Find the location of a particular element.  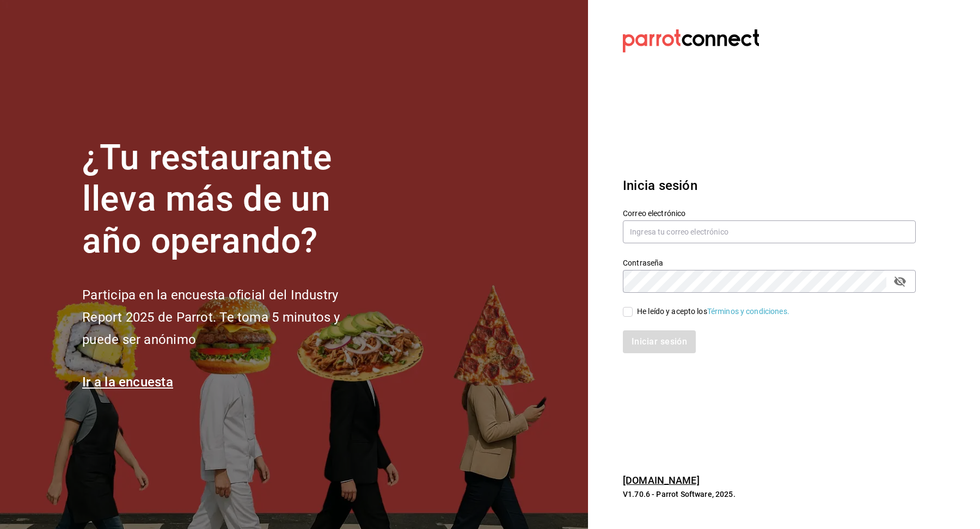

h3: Inicia sesión is located at coordinates (769, 185).